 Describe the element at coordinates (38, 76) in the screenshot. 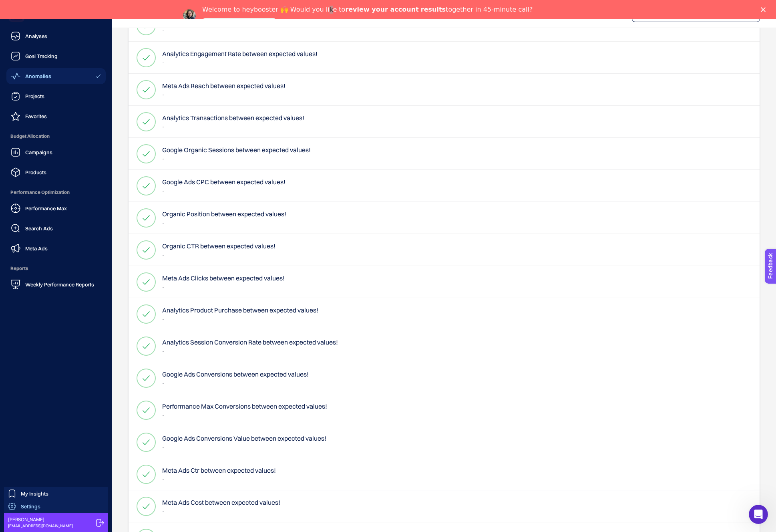

I see `span: Anomalies` at that location.